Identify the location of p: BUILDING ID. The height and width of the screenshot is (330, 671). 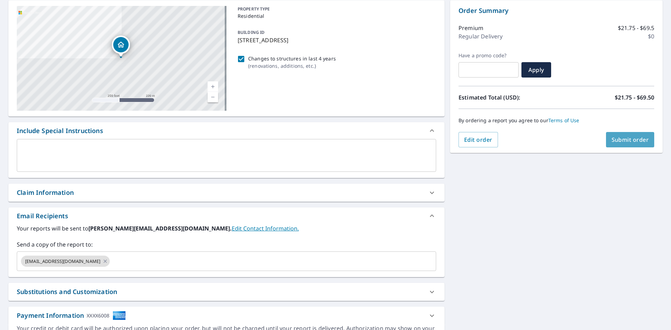
(251, 32).